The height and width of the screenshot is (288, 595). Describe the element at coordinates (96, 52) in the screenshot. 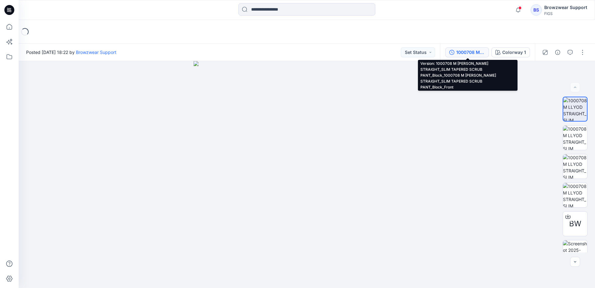

I see `a: Browzwear Support` at that location.